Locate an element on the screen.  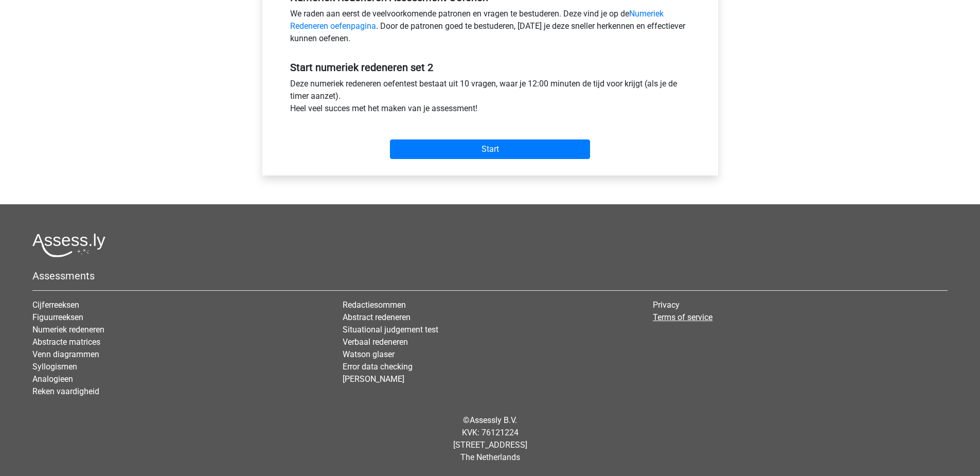
a: Abstracte matrices is located at coordinates (66, 341).